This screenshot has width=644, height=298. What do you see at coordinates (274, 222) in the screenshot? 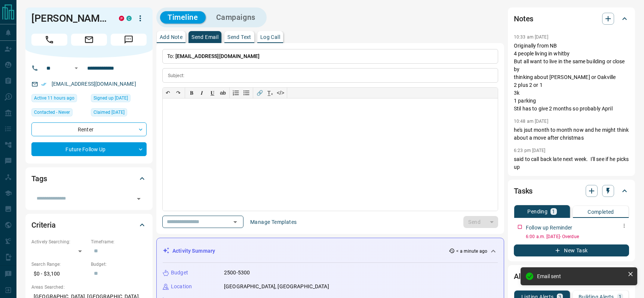
I see `button: Manage Templates` at bounding box center [274, 222].